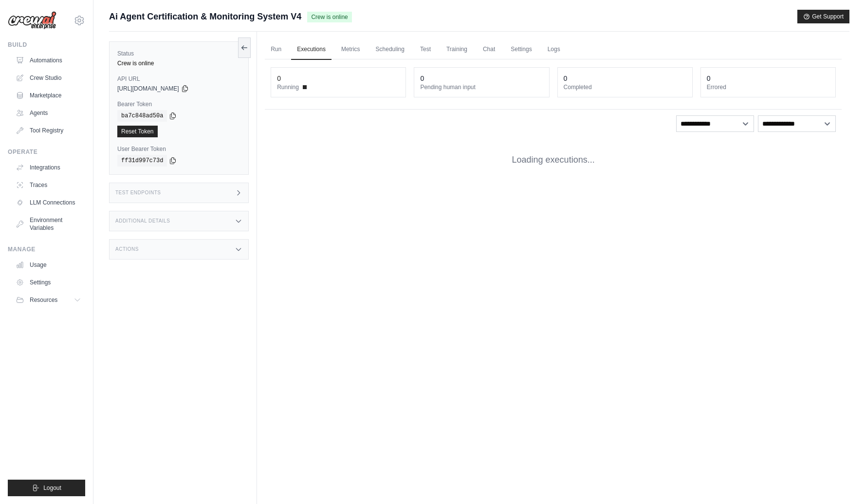 Image resolution: width=865 pixels, height=504 pixels. What do you see at coordinates (553, 160) in the screenshot?
I see `div: Loading executions...` at bounding box center [553, 160].